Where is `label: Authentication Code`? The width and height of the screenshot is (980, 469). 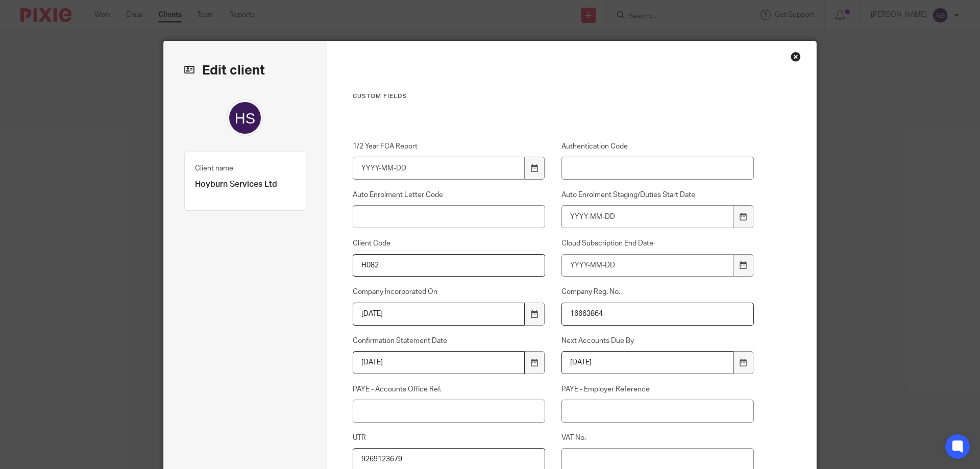 label: Authentication Code is located at coordinates (658, 146).